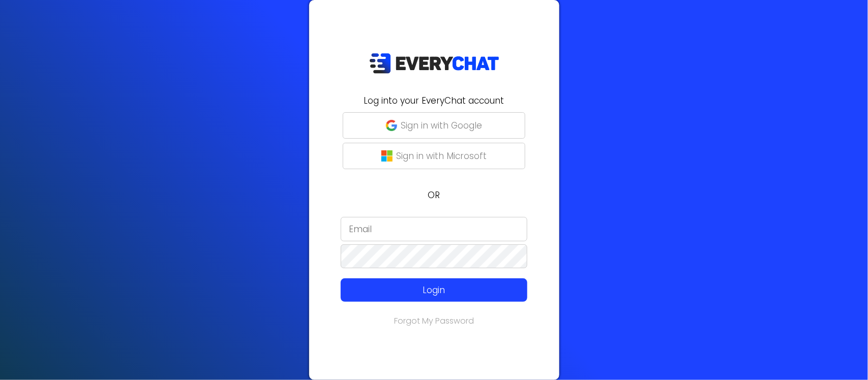  Describe the element at coordinates (433, 320) in the screenshot. I see `a: Forgot My Password` at that location.